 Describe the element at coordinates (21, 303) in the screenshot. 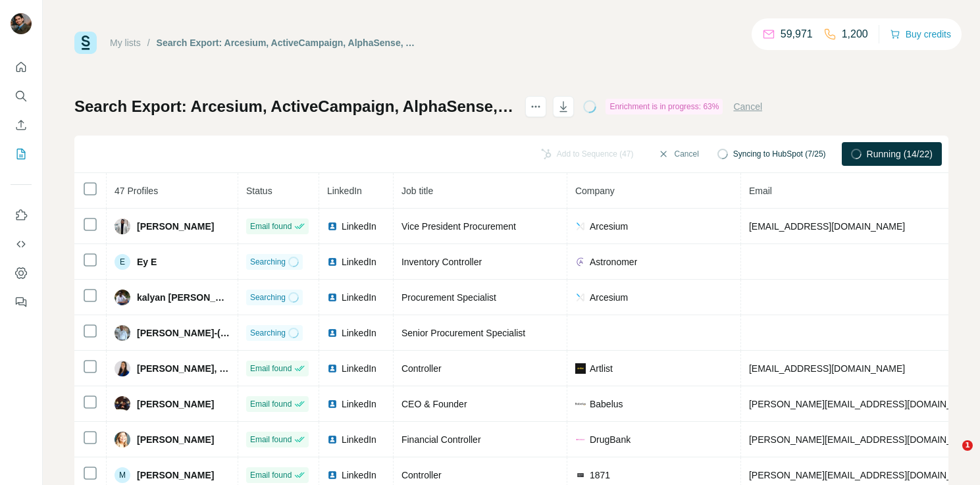

I see `button: Feedback` at that location.